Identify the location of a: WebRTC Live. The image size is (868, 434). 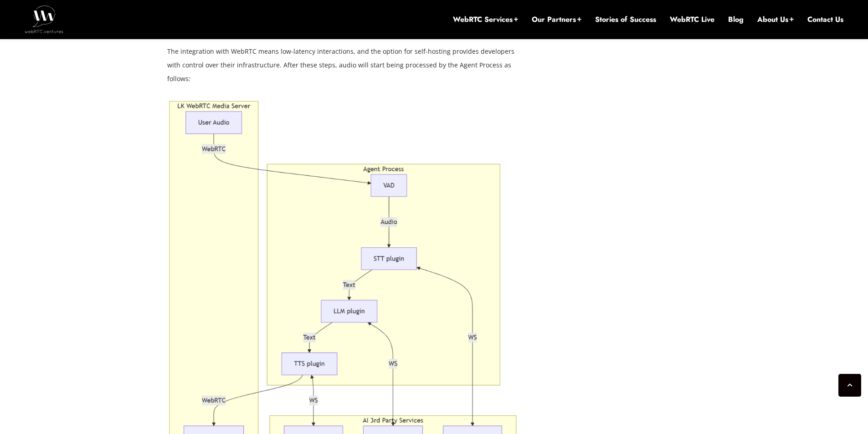
(692, 20).